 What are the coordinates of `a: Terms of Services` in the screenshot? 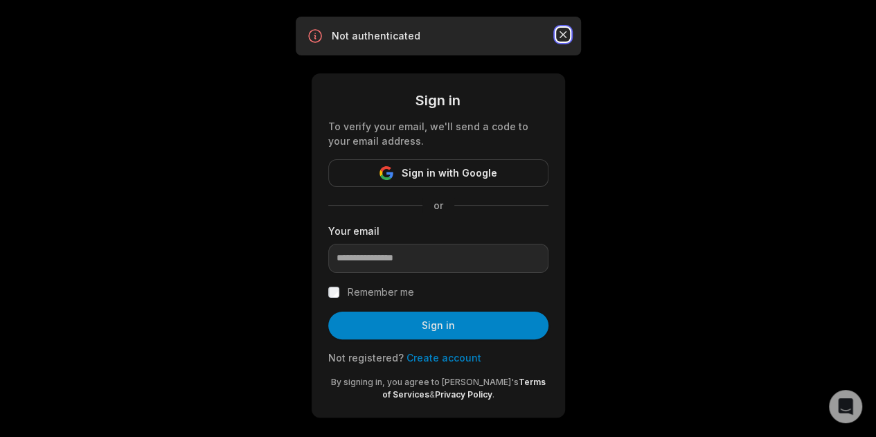 It's located at (464, 388).